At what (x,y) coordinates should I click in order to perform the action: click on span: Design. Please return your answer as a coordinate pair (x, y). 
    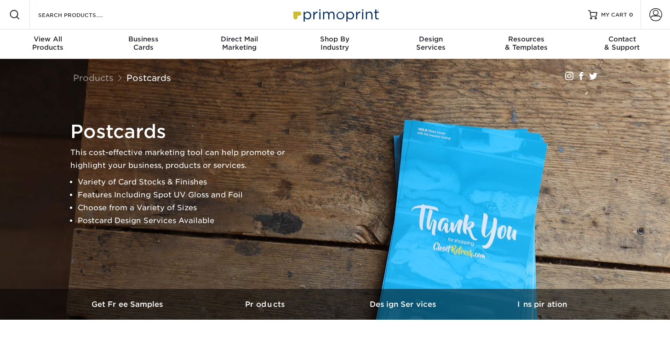
    Looking at the image, I should click on (431, 39).